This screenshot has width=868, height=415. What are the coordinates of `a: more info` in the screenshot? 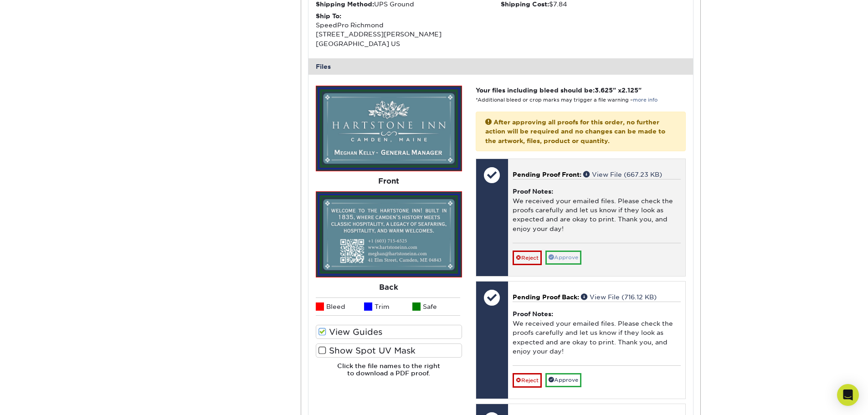 It's located at (645, 100).